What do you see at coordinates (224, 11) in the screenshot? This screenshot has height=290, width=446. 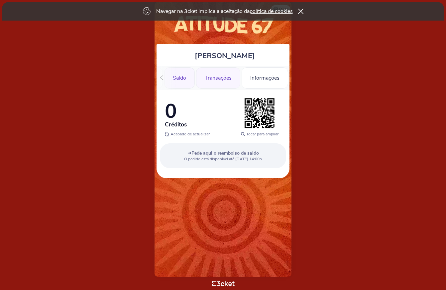 I see `p: Navegar na 3cket implica a aceitação da` at bounding box center [224, 11].